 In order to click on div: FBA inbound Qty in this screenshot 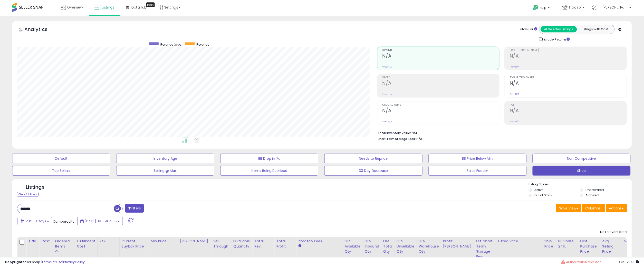, I will do `click(371, 246)`.